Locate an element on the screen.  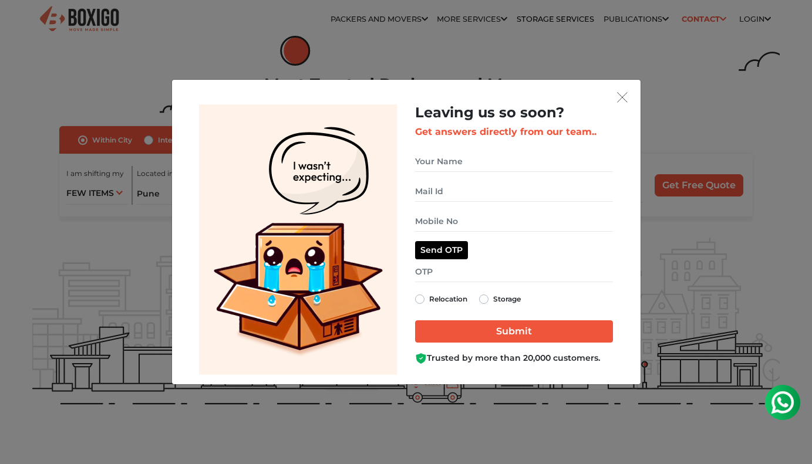
h2: Leaving us so soon? is located at coordinates (514, 113).